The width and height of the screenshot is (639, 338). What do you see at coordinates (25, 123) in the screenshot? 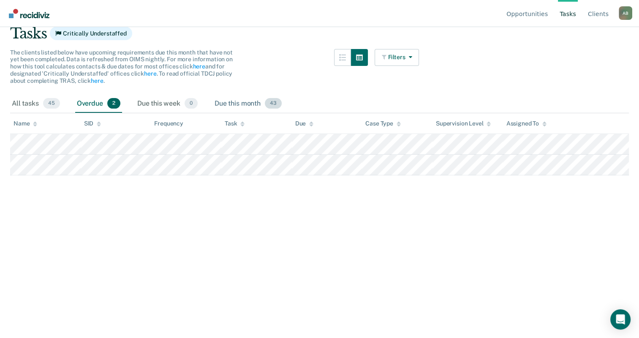
I see `div: Name` at bounding box center [25, 123].